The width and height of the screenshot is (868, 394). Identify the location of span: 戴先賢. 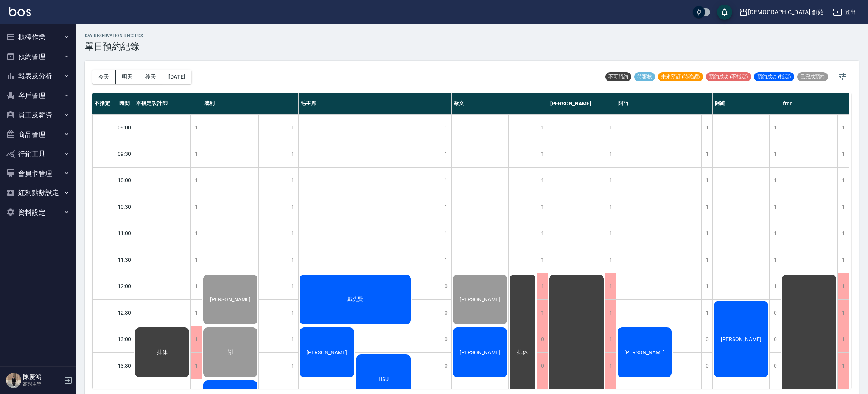
(355, 299).